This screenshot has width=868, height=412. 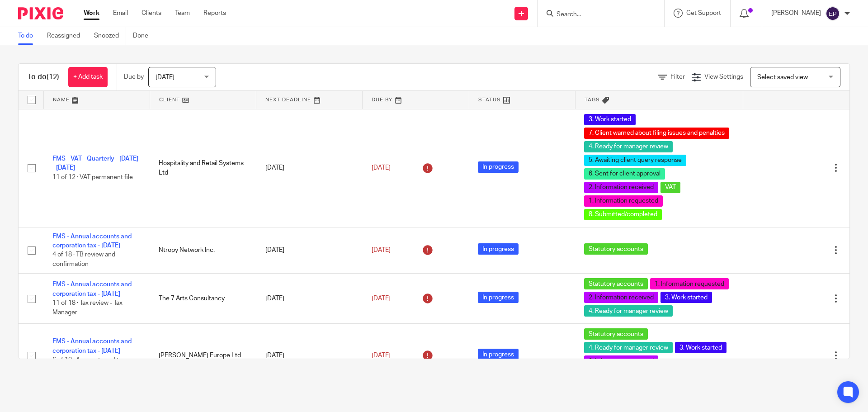 What do you see at coordinates (783, 77) in the screenshot?
I see `span: Select saved view` at bounding box center [783, 77].